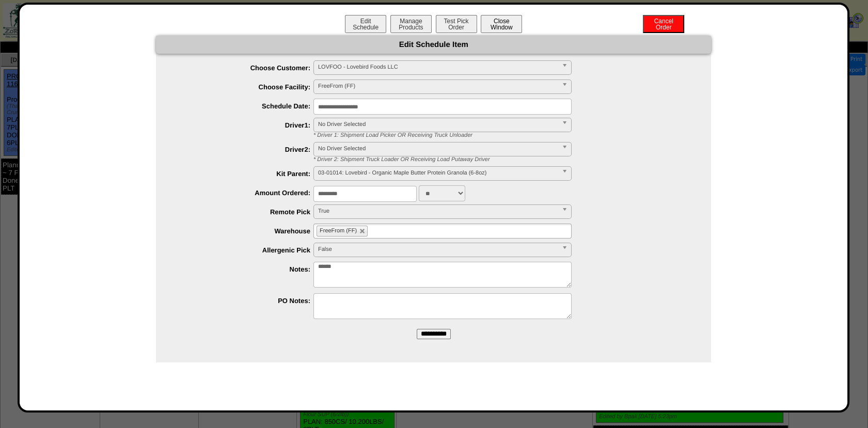 The image size is (868, 428). I want to click on label: Remote Pick, so click(244, 212).